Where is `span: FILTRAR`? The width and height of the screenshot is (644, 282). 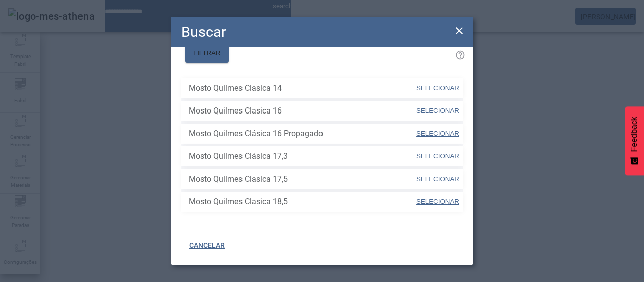 span: FILTRAR is located at coordinates (207, 54).